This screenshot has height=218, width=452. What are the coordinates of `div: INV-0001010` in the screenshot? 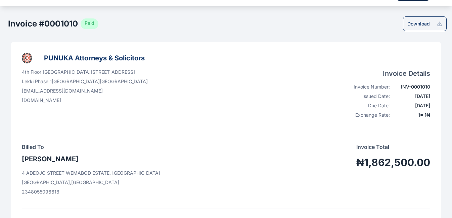 It's located at (412, 87).